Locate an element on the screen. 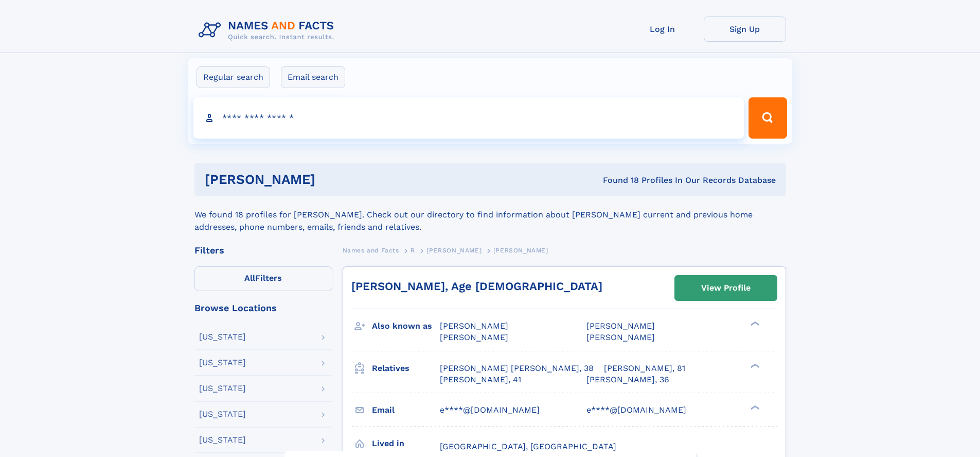 The height and width of the screenshot is (457, 980). div: View Profile is located at coordinates (726, 287).